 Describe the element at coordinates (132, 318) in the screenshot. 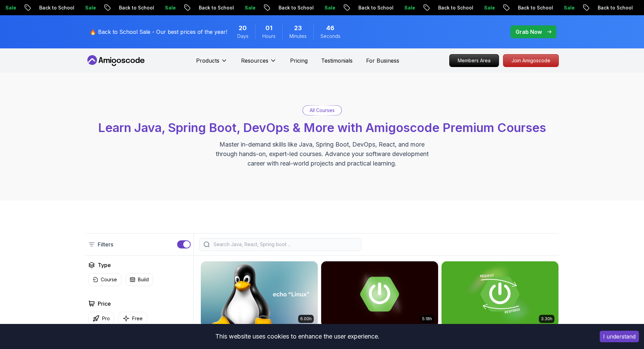

I see `button: Free` at that location.